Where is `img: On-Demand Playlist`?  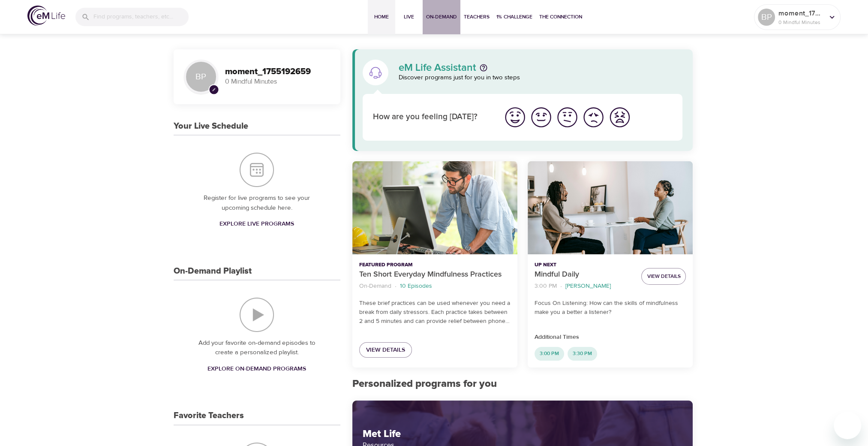
img: On-Demand Playlist is located at coordinates (257, 314).